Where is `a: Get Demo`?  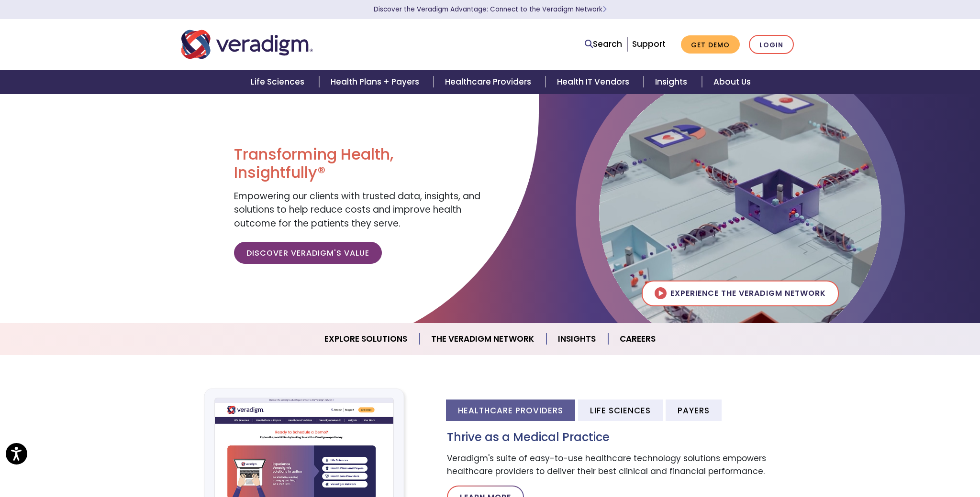
a: Get Demo is located at coordinates (711, 44).